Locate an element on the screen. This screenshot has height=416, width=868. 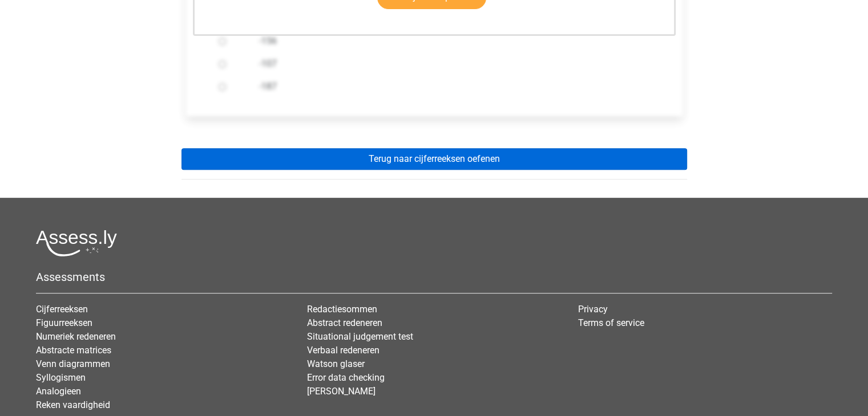
a: Situational judgement test is located at coordinates (360, 336).